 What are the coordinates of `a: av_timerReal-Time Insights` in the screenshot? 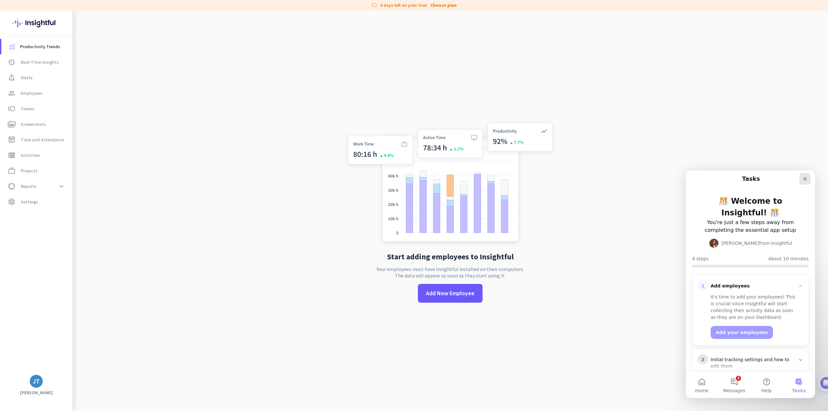 It's located at (37, 62).